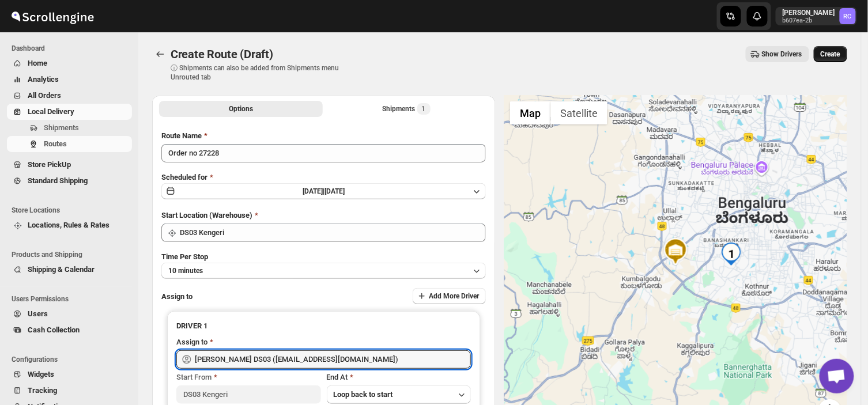 Image resolution: width=868 pixels, height=405 pixels. What do you see at coordinates (184, 177) in the screenshot?
I see `span: Scheduled for` at bounding box center [184, 177].